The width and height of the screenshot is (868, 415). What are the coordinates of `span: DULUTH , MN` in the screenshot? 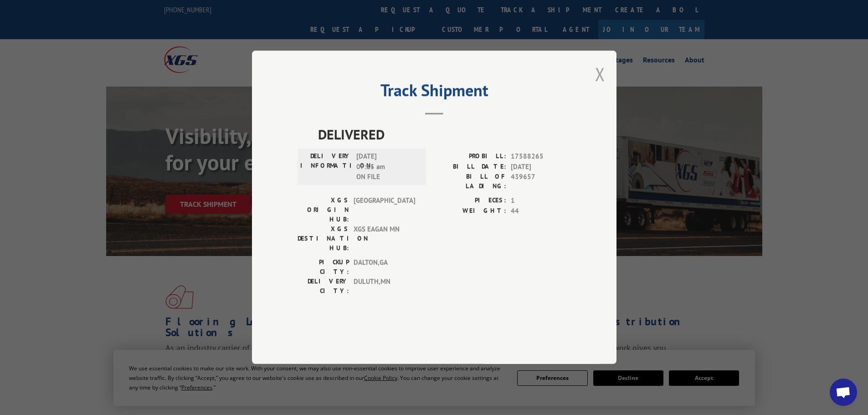 It's located at (384, 286).